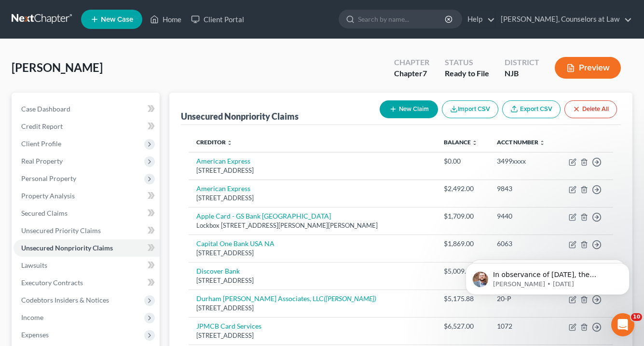 The width and height of the screenshot is (644, 346). What do you see at coordinates (87, 283) in the screenshot?
I see `a: Executory Contracts` at bounding box center [87, 283].